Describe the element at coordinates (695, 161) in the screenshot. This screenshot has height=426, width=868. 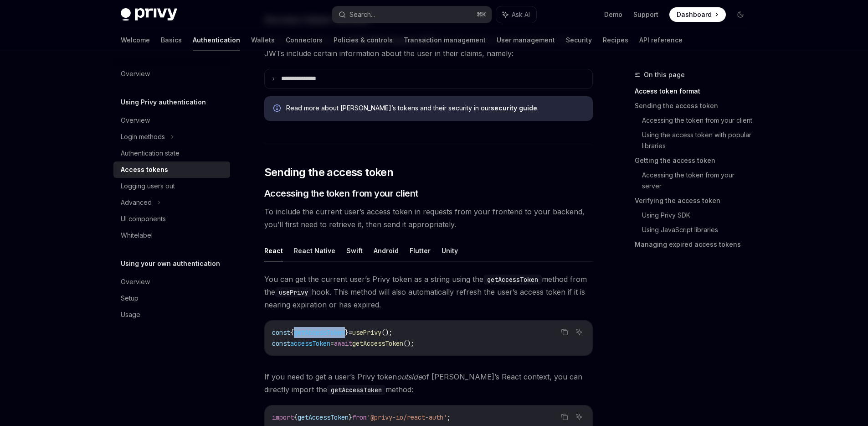
I see `a: Getting the access token` at that location.